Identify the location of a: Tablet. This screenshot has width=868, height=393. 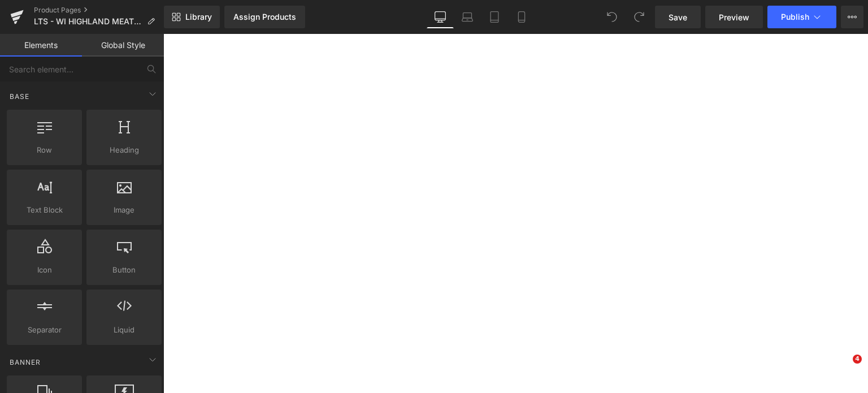
(495, 17).